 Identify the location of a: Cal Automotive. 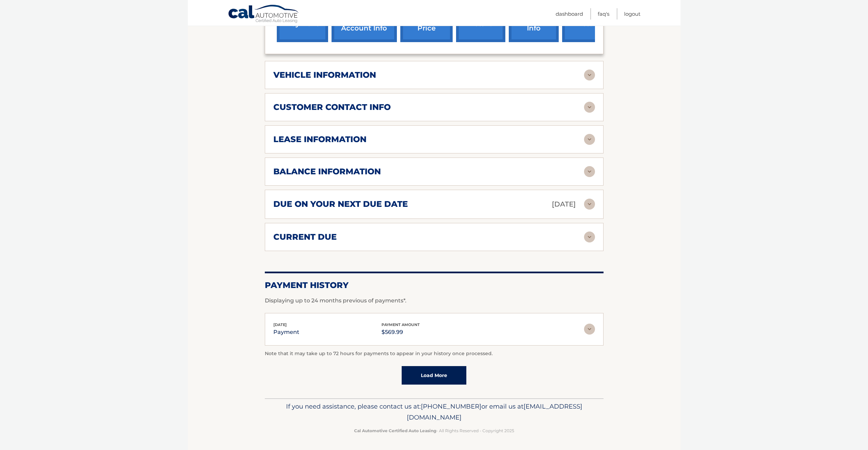
(263, 14).